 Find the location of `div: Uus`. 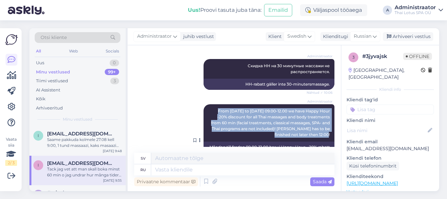

div: Uus is located at coordinates (40, 63).